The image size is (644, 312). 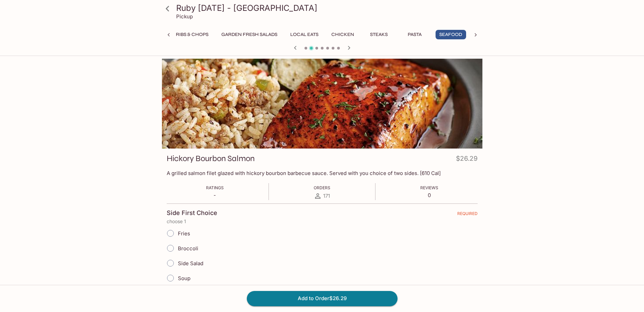 I want to click on span: Ratings, so click(x=215, y=188).